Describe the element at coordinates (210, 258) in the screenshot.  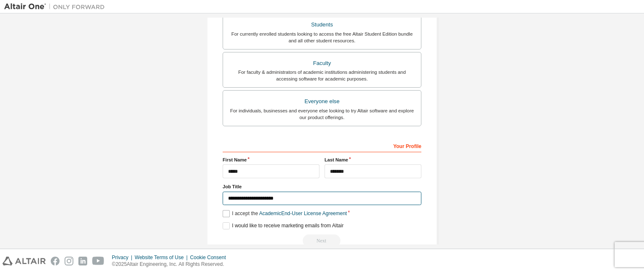
I see `div: Cookie Consent` at that location.